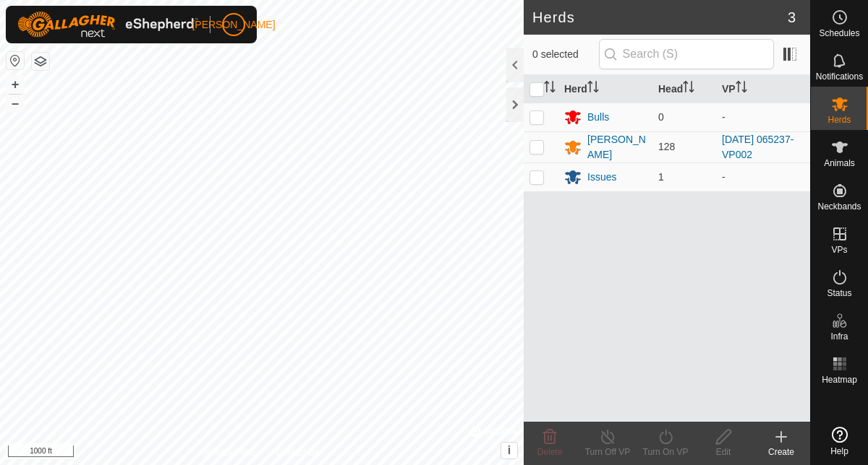 The image size is (868, 465). What do you see at coordinates (839, 380) in the screenshot?
I see `span: Heatmap` at bounding box center [839, 380].